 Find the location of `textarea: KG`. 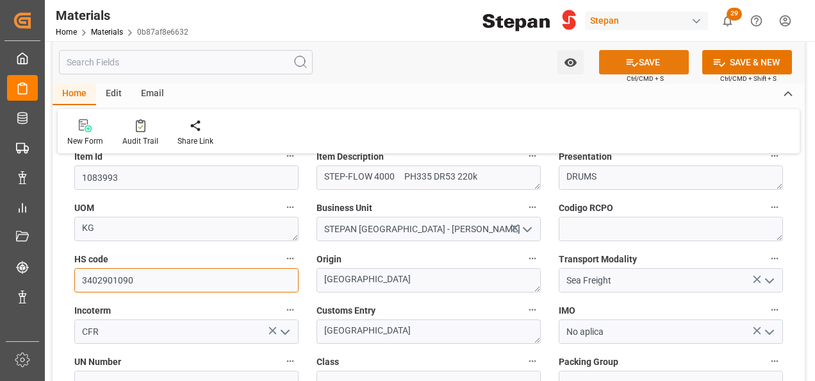

textarea: KG is located at coordinates (187, 229).